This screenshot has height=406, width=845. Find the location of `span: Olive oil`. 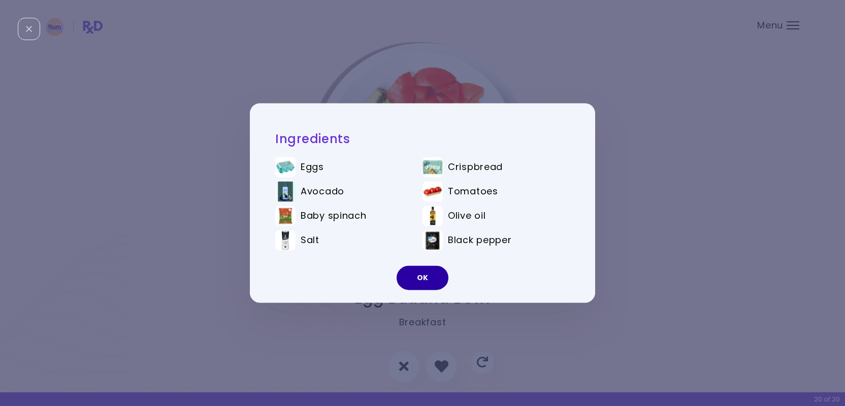

span: Olive oil is located at coordinates (467, 216).